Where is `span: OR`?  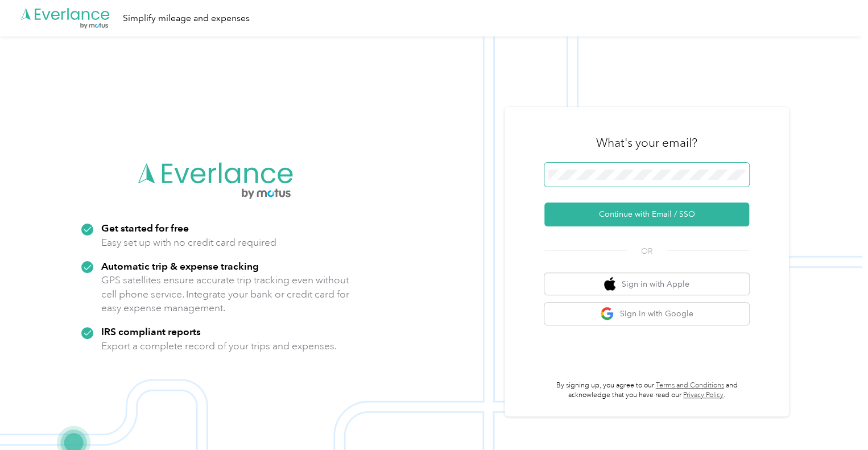 span: OR is located at coordinates (647, 250).